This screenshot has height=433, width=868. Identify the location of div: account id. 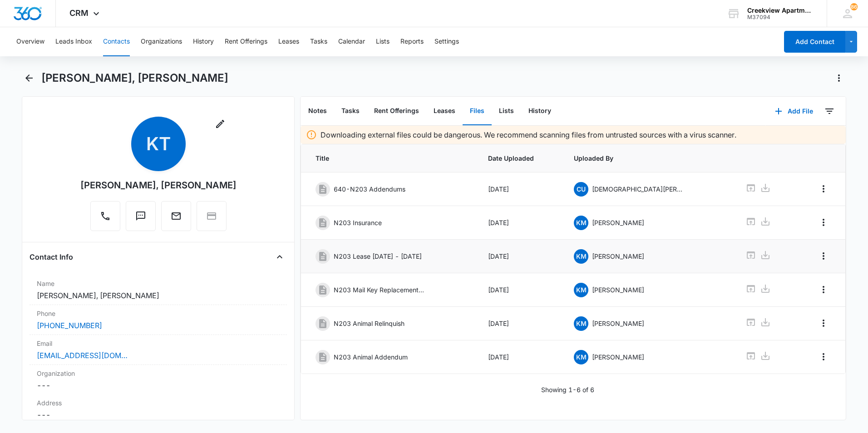
(780, 17).